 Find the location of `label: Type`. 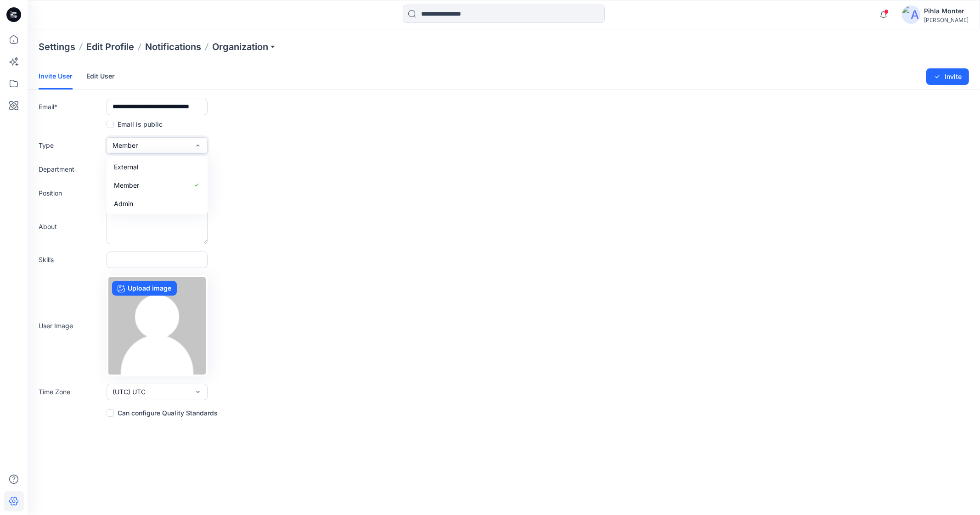

label: Type is located at coordinates (71, 145).